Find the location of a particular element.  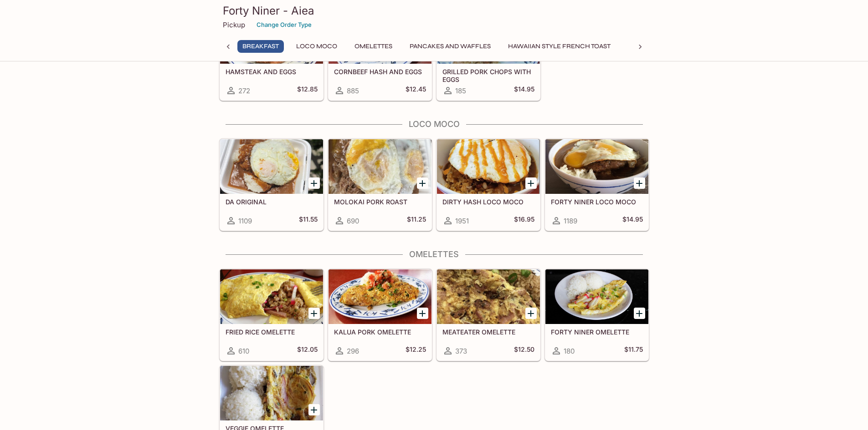

div: VEGGIE OMELETTE is located at coordinates (271, 393).